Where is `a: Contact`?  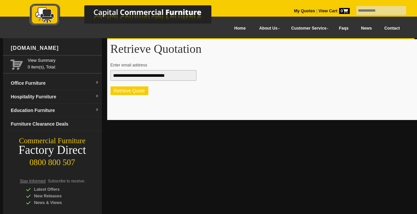
a: Contact is located at coordinates (392, 28).